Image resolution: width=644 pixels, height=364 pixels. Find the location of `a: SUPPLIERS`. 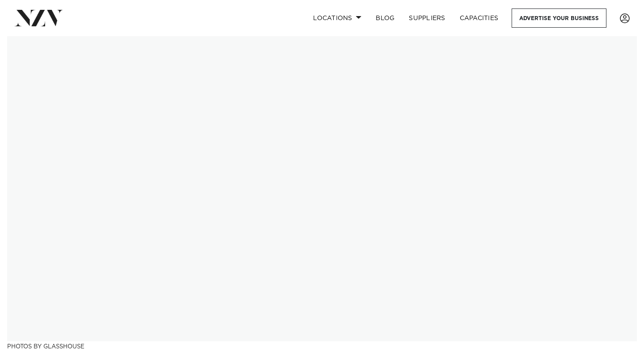

a: SUPPLIERS is located at coordinates (426, 18).